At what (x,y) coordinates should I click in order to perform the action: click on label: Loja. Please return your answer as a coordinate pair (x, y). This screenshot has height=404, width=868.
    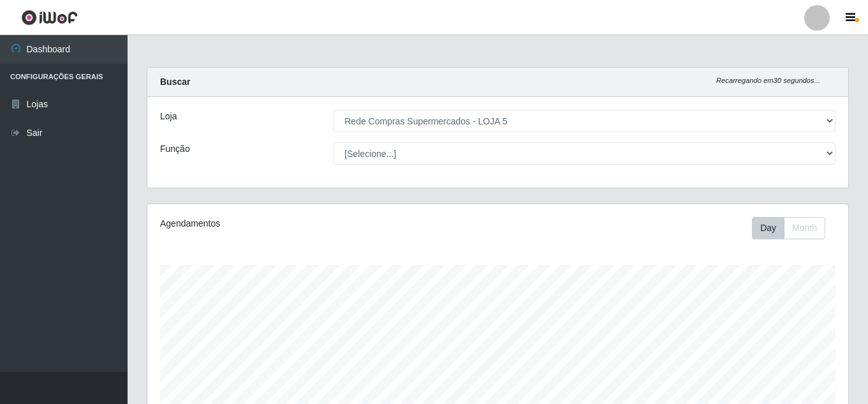
    Looking at the image, I should click on (169, 116).